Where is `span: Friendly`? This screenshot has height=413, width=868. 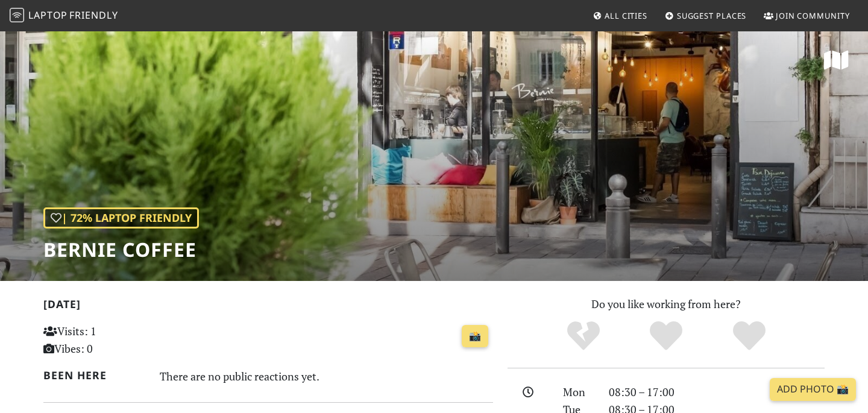
span: Friendly is located at coordinates (94, 15).